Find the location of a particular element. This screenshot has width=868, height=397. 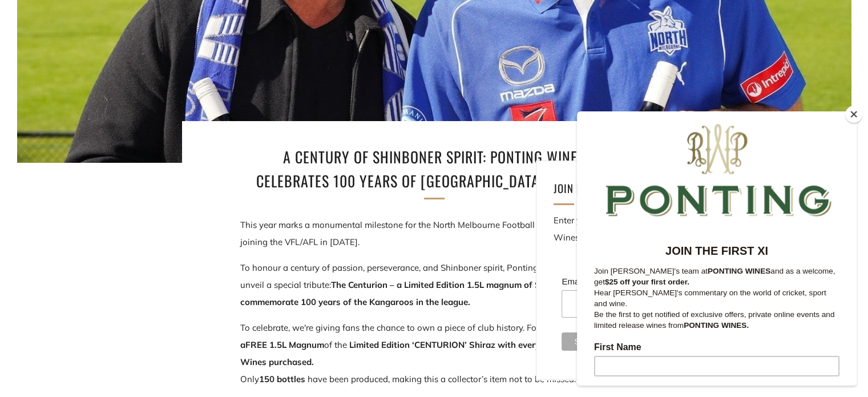

strong: $25 off your first order. is located at coordinates (70, 170).